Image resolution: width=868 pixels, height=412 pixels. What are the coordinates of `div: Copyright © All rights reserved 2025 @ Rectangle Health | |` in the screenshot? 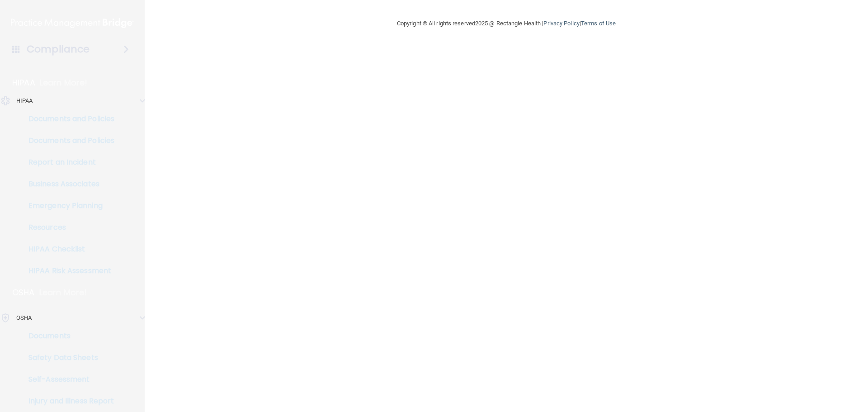 It's located at (506, 23).